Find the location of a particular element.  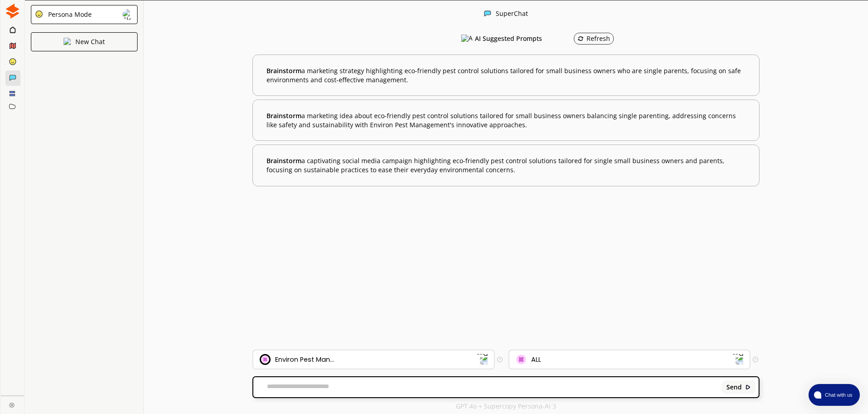

button: atlas-launcher is located at coordinates (834, 395).